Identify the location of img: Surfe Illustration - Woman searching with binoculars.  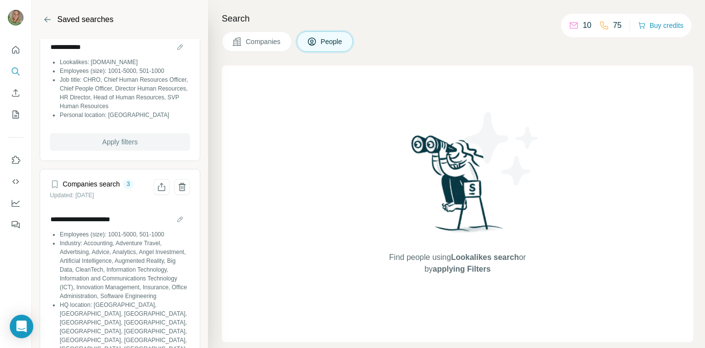
(458, 187).